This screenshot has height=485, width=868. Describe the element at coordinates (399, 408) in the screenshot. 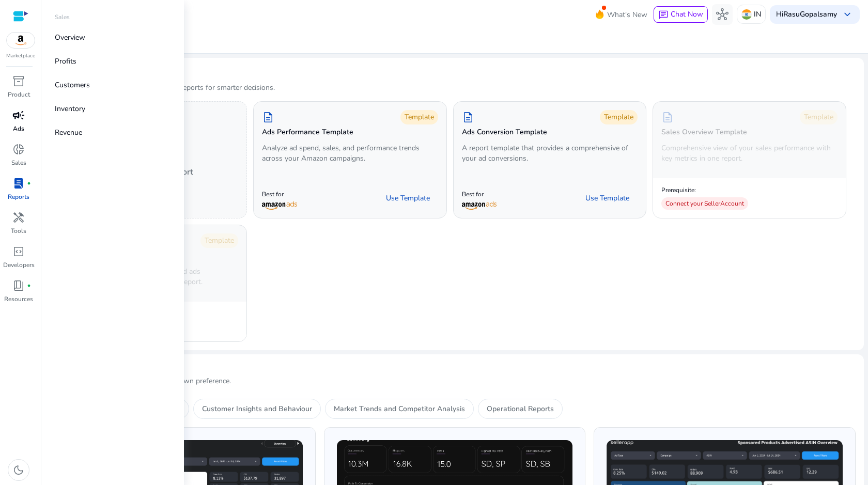

I see `p: Market Trends and Competitor Analysis` at that location.